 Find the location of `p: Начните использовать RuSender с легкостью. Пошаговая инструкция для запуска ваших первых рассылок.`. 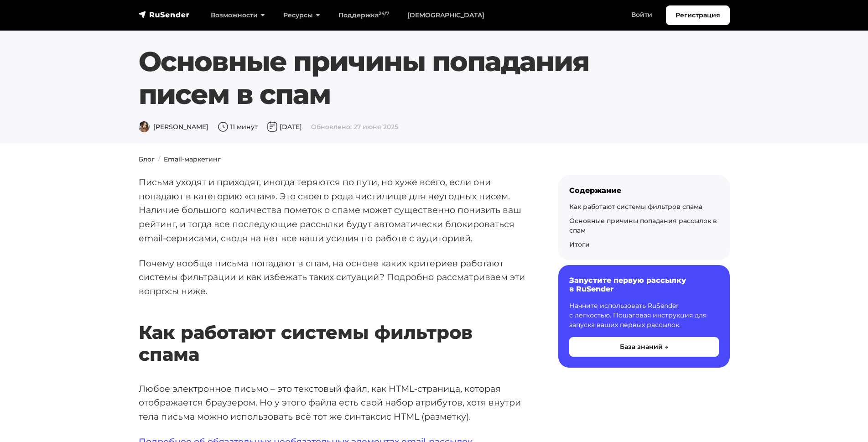

p: Начните использовать RuSender с легкостью. Пошаговая инструкция для запуска ваших первых рассылок. is located at coordinates (644, 315).